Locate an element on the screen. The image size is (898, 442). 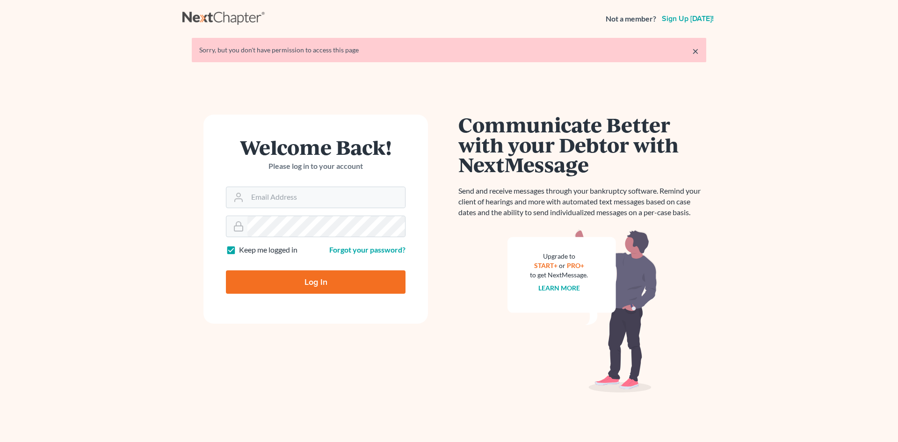
a: PRO+ is located at coordinates (576, 265).